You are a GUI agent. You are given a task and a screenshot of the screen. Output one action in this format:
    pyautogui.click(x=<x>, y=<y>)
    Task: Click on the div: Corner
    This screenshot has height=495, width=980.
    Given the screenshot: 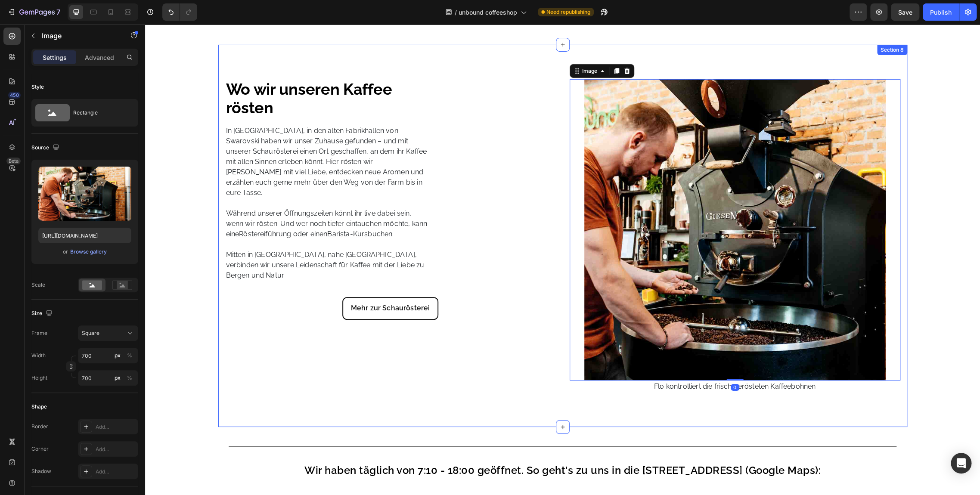 What is the action you would take?
    pyautogui.click(x=40, y=449)
    